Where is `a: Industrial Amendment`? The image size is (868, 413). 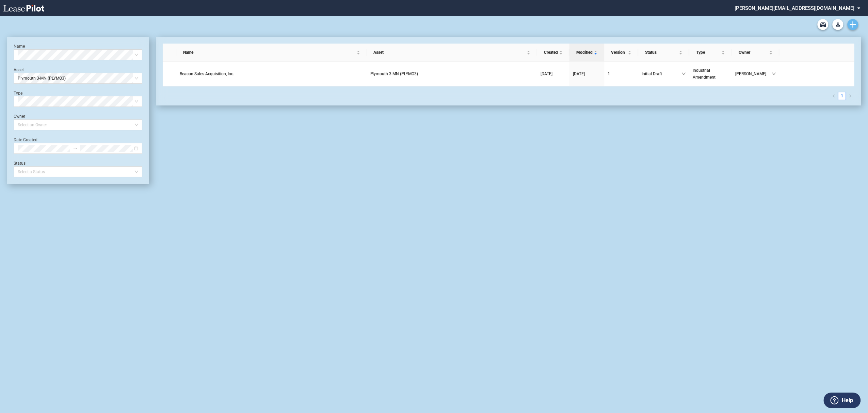 a: Industrial Amendment is located at coordinates (711, 74).